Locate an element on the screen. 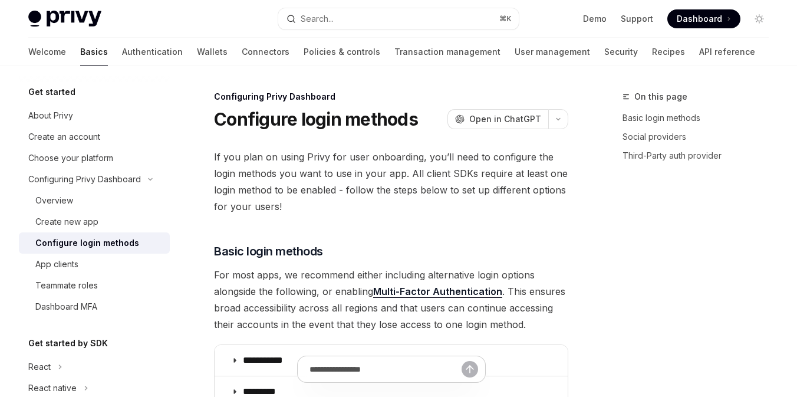 This screenshot has height=397, width=797. div: React is located at coordinates (39, 367).